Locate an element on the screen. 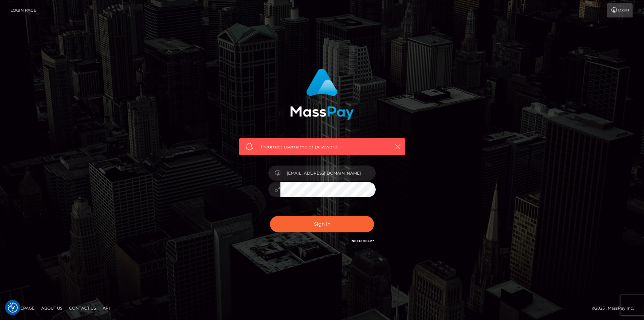 Image resolution: width=644 pixels, height=320 pixels. input: Username... is located at coordinates (328, 173).